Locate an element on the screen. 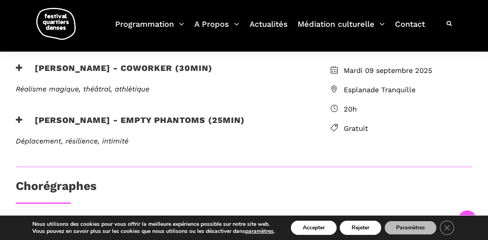  p: Nous utilisons des cookies pour vous offrir la meilleure expérience possible sur notre site web. is located at coordinates (153, 224).